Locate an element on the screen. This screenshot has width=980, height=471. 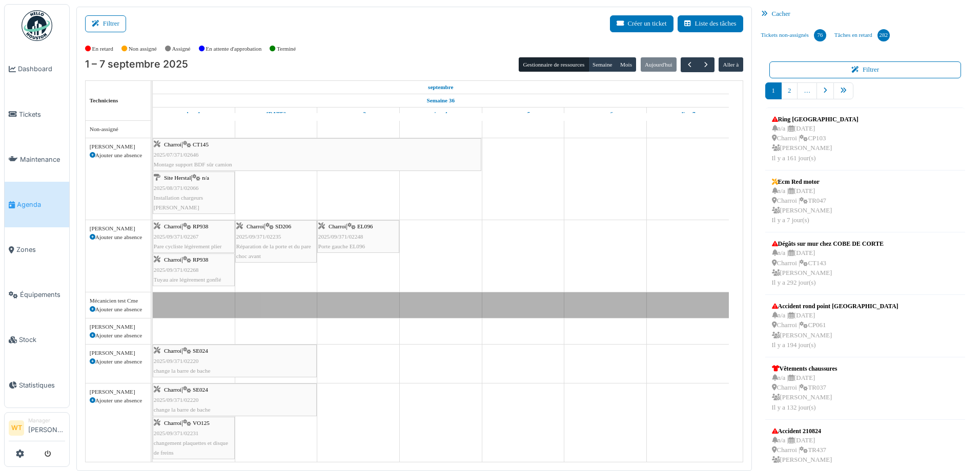
a: 6 septembre 2025 is located at coordinates (605, 114).